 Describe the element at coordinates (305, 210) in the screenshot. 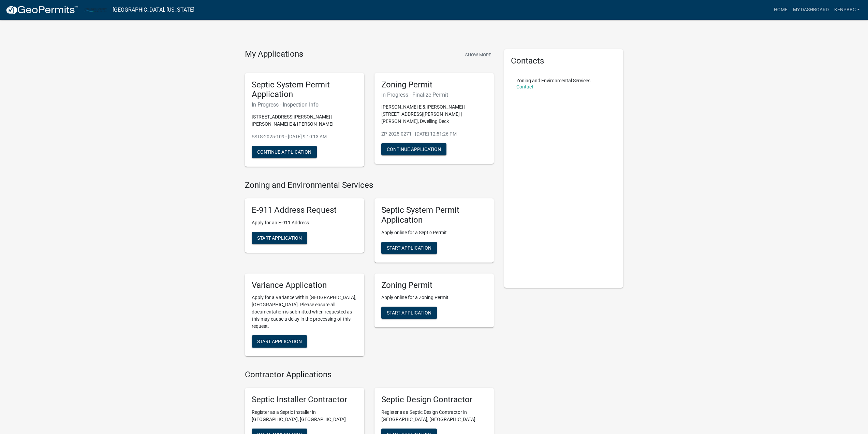

I see `h5: E-911 Address Request` at that location.